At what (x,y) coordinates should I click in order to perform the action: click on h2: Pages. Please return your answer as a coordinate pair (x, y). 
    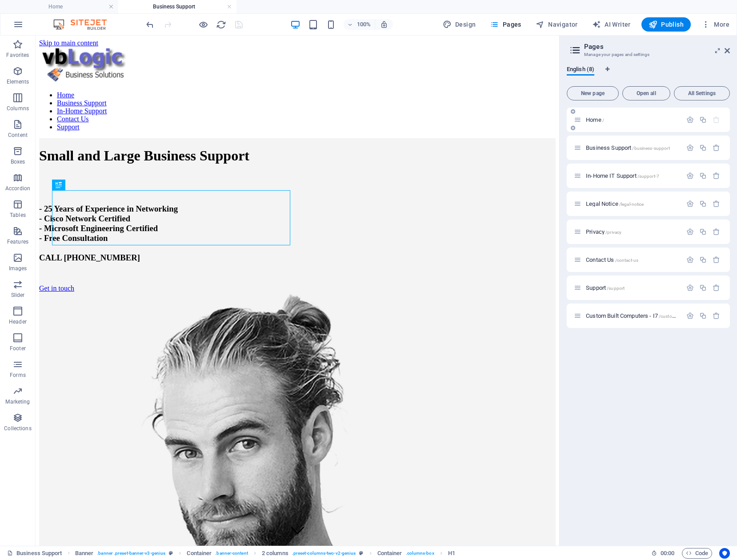
    Looking at the image, I should click on (657, 46).